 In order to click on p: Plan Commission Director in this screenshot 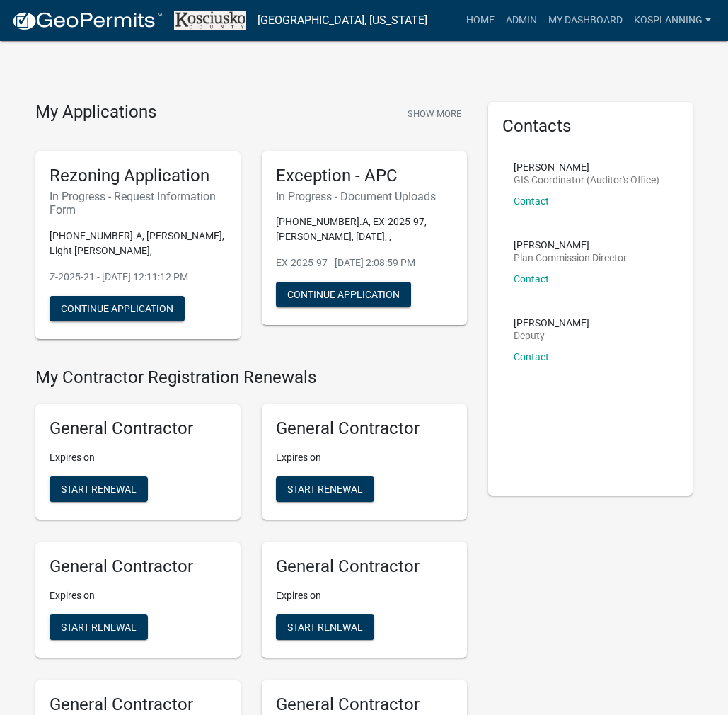, I will do `click(570, 258)`.